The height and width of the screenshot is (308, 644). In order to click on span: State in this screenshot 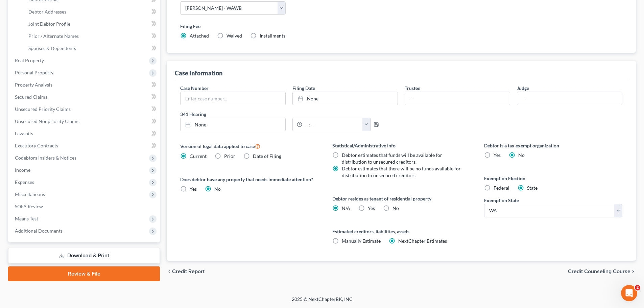, I will do `click(532, 188)`.